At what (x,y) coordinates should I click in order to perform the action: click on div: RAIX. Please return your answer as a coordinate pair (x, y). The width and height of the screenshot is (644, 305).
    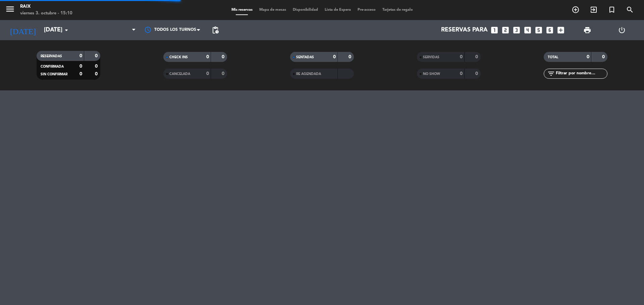
    Looking at the image, I should click on (46, 7).